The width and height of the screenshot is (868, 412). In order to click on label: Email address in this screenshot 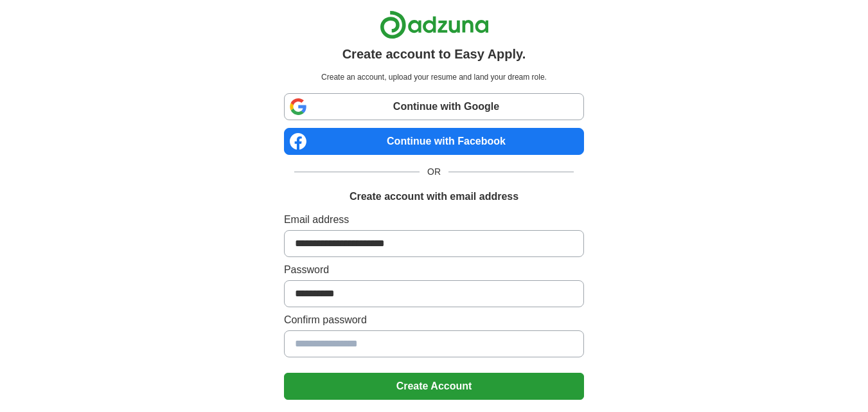, I will do `click(434, 220)`.